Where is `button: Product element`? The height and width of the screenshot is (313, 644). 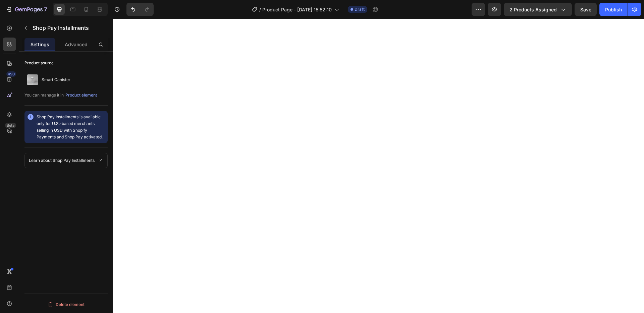
button: Product element is located at coordinates (81, 95).